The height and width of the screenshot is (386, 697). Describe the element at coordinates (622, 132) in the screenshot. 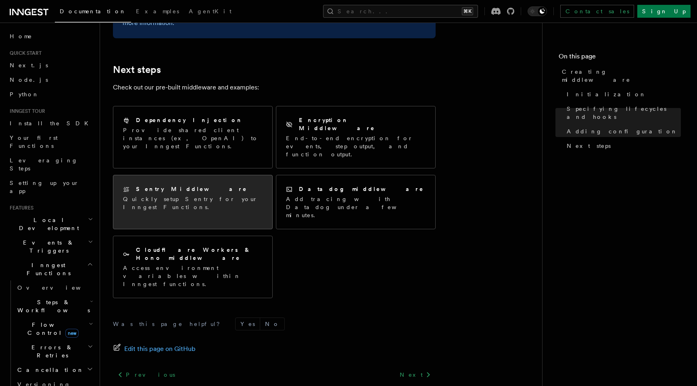

I see `a: Adding configuration` at that location.